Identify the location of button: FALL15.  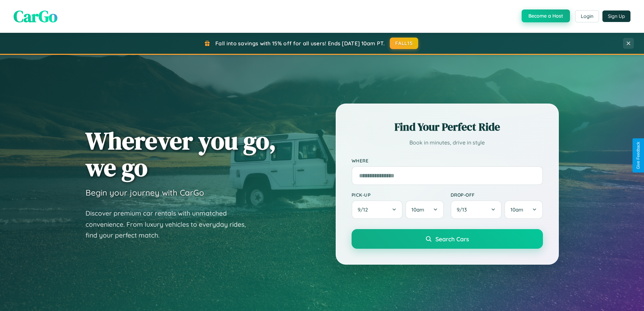
(404, 43).